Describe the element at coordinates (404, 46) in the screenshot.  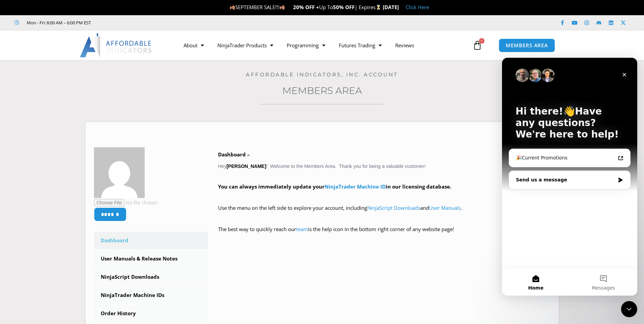
I see `a: Reviews` at that location.